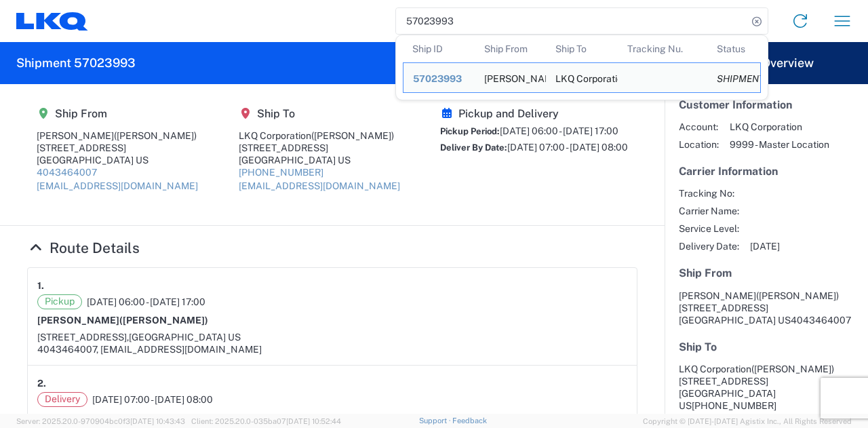  I want to click on input: Shipment, tracking or reference number, so click(572, 21).